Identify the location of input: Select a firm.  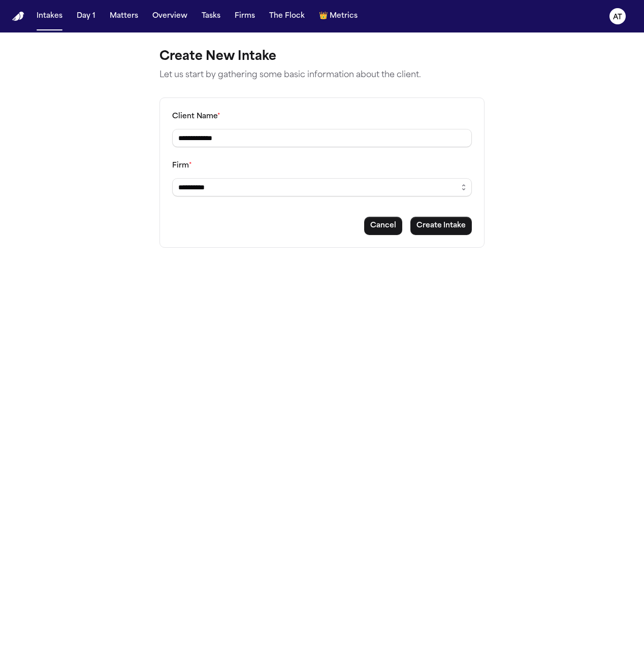
(322, 187).